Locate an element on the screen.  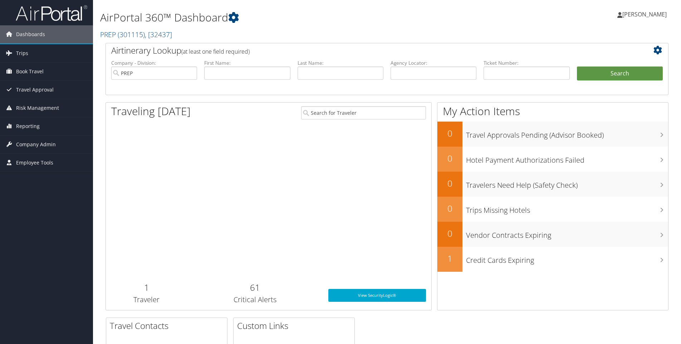
label: Last Name: is located at coordinates (340, 63).